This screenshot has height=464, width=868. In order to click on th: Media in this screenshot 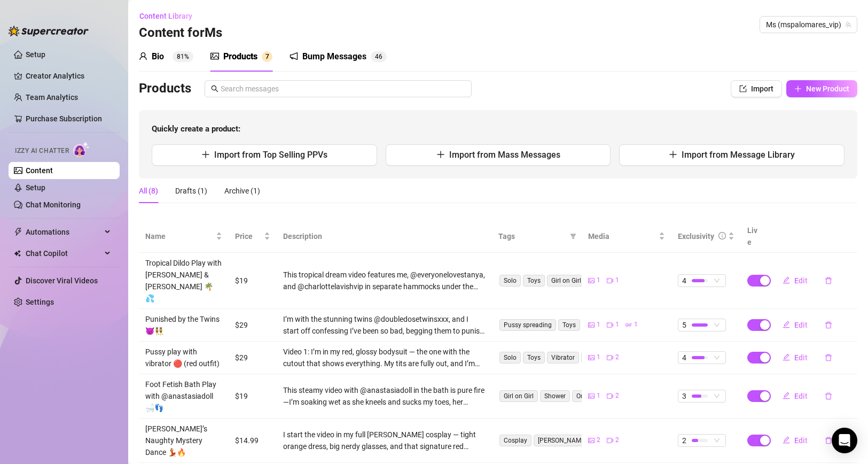, I will do `click(626, 236)`.